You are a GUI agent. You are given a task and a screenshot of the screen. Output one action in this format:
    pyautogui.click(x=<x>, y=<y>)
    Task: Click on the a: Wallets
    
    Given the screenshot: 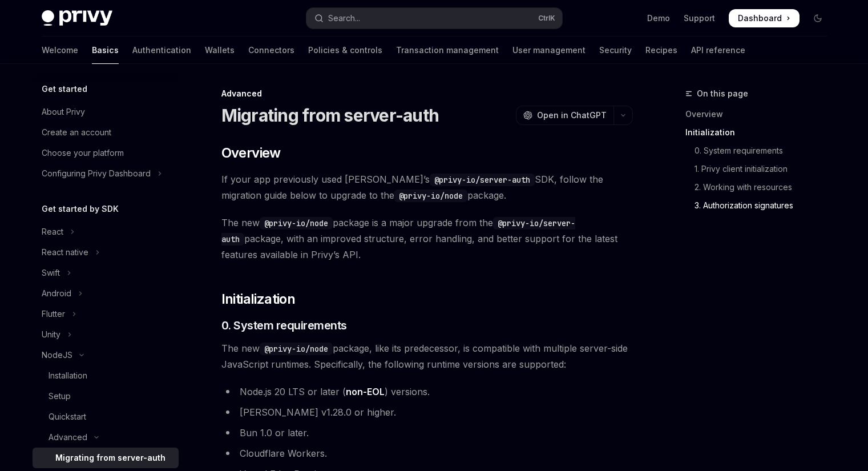 What is the action you would take?
    pyautogui.click(x=220, y=51)
    